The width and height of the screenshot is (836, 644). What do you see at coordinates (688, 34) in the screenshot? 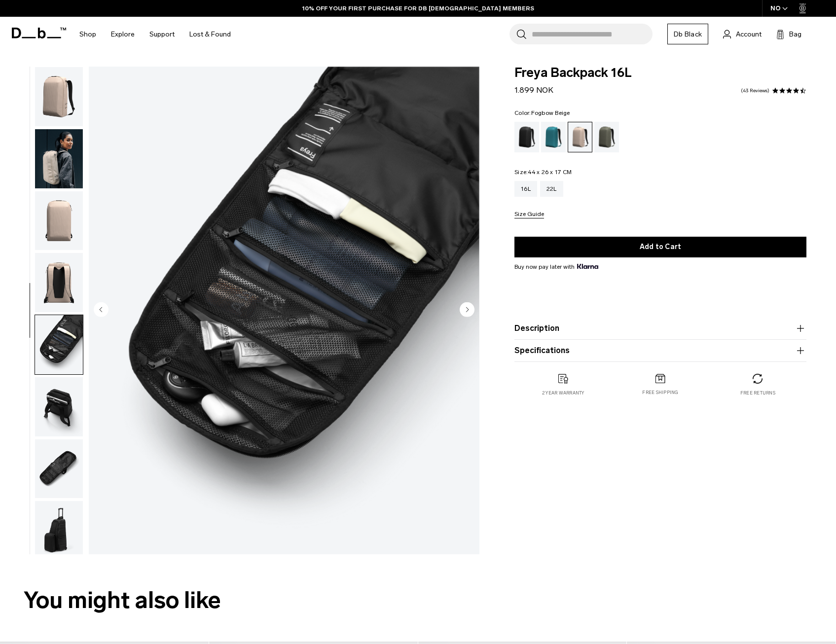
I see `a: Db Black` at bounding box center [688, 34].